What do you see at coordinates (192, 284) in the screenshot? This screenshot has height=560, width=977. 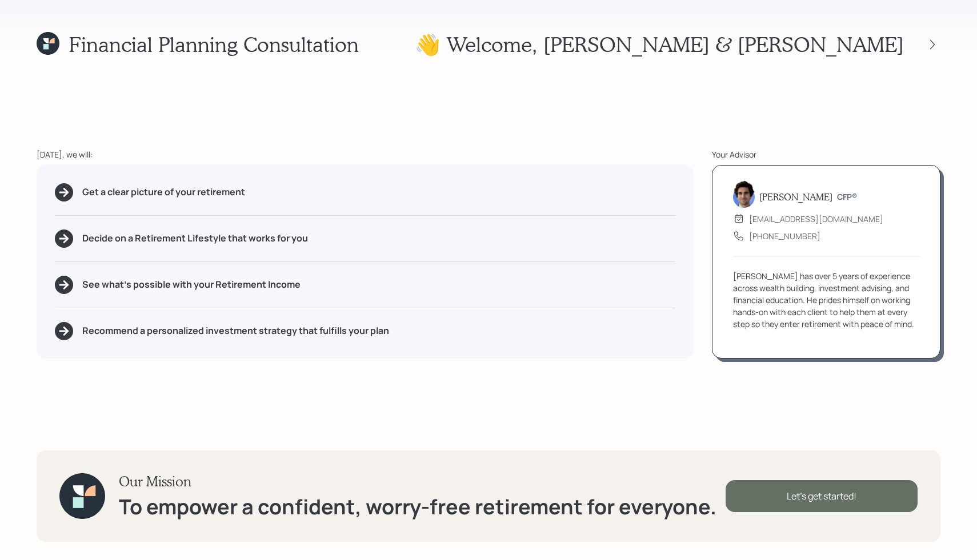 I see `h5: See what's possible with your Retirement Income` at bounding box center [192, 284].